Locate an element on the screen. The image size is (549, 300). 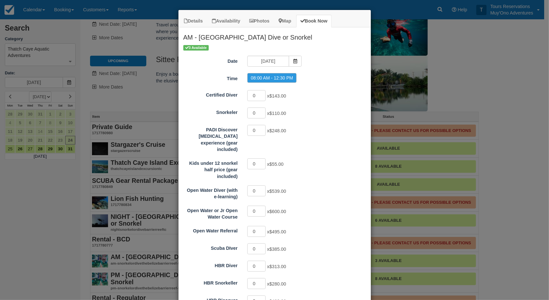
span: $110.00 is located at coordinates (278, 113).